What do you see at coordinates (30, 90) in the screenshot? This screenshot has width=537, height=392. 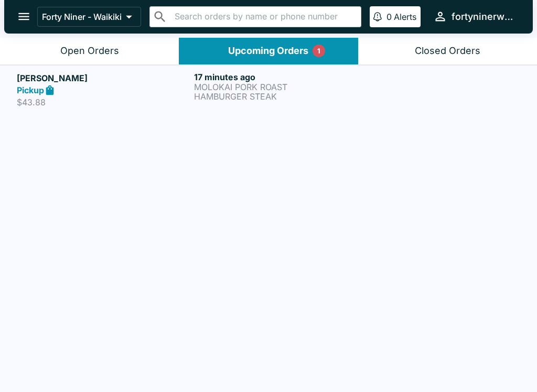 I see `strong: Pickup` at bounding box center [30, 90].